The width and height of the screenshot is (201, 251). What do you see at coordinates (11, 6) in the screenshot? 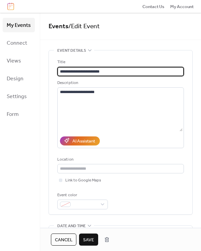
I see `img: logo` at bounding box center [11, 6].